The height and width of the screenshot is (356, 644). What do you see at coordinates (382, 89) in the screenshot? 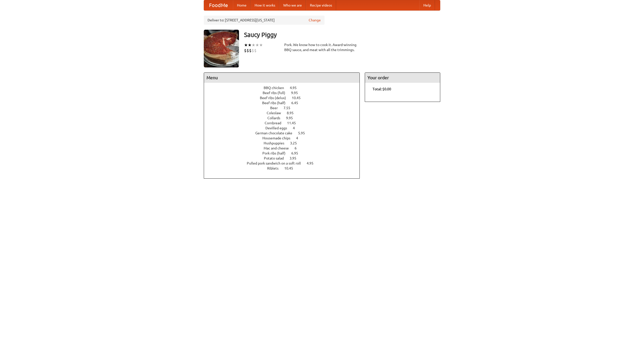
I see `b: Total: $0.00` at bounding box center [382, 89].